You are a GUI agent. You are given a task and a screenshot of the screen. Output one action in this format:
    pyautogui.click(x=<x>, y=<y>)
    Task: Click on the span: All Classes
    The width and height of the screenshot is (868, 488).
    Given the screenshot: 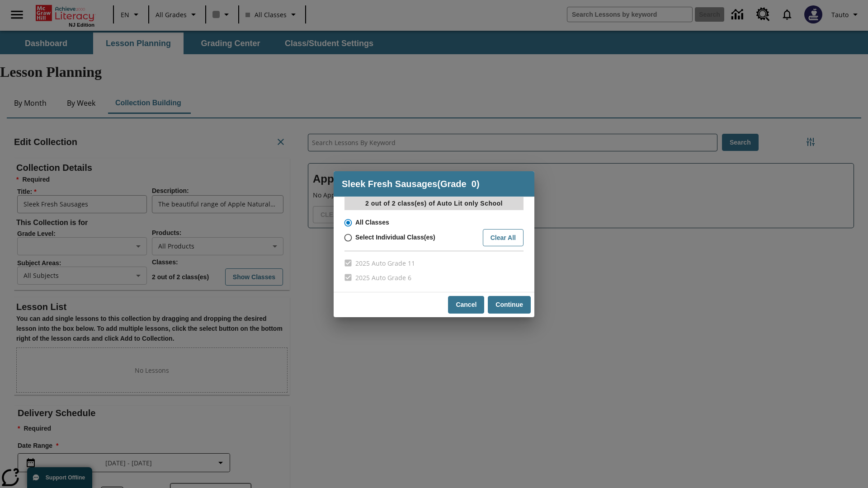 What is the action you would take?
    pyautogui.click(x=372, y=222)
    